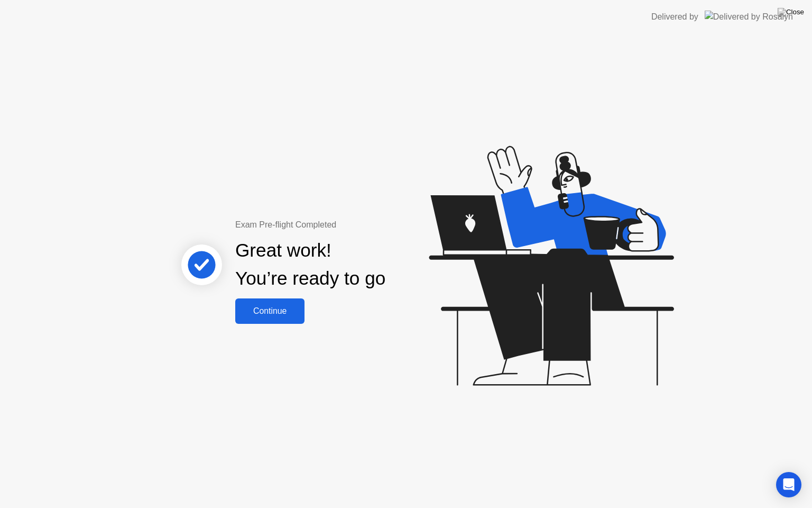 The width and height of the screenshot is (812, 508). Describe the element at coordinates (675, 17) in the screenshot. I see `div: Delivered by` at that location.